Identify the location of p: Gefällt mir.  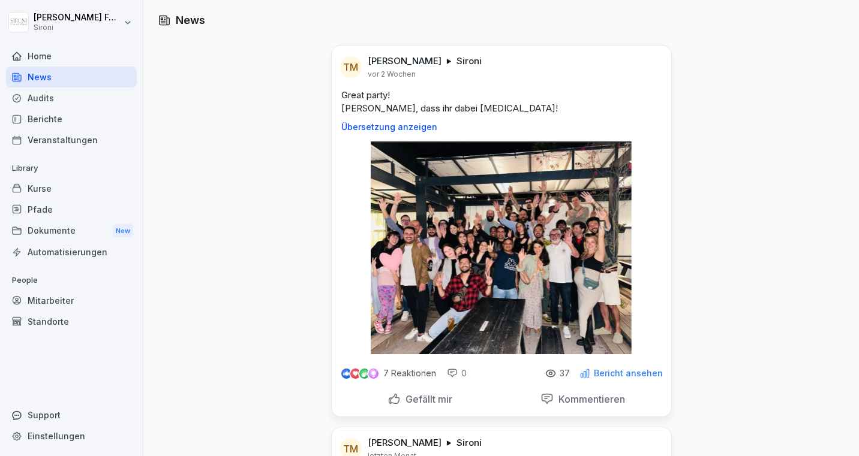
(426, 399).